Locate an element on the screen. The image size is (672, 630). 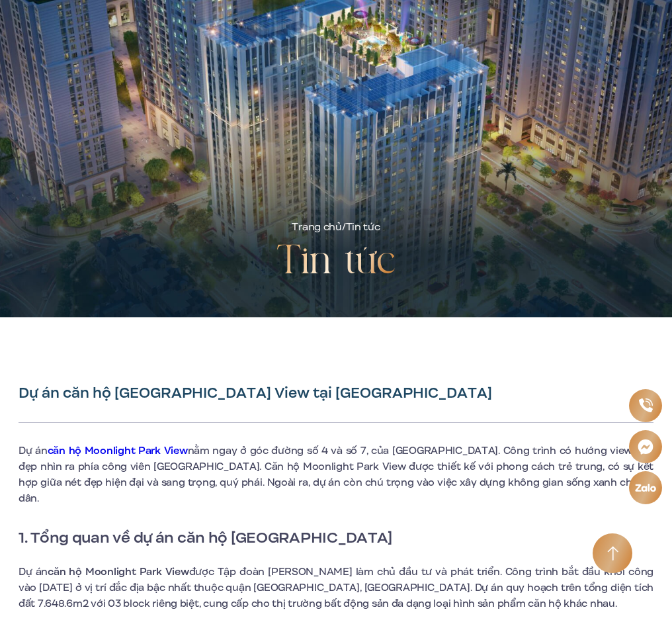
span: Tin tức is located at coordinates (363, 227).